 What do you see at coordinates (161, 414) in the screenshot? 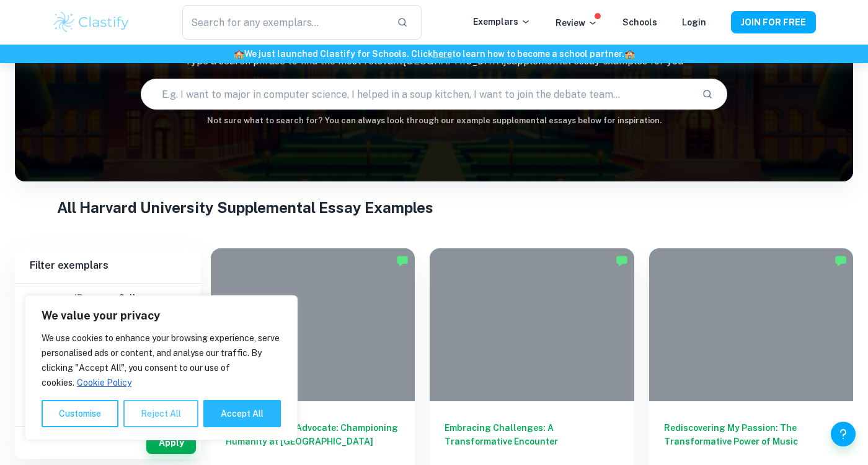
I see `button: Reject All` at bounding box center [161, 414].